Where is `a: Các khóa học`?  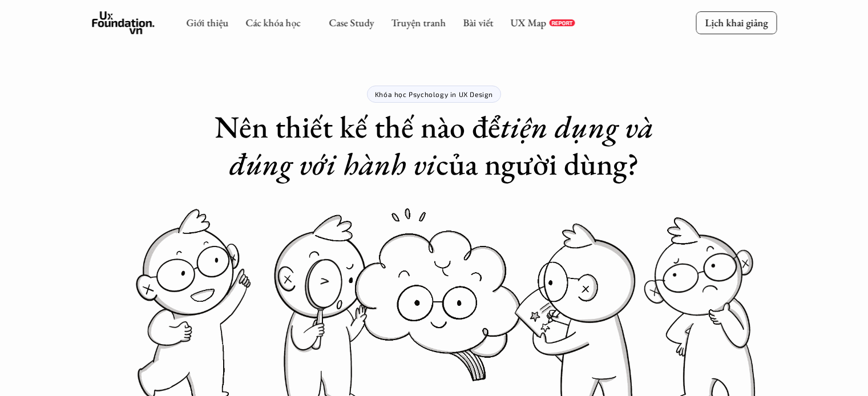 a: Các khóa học is located at coordinates (273, 22).